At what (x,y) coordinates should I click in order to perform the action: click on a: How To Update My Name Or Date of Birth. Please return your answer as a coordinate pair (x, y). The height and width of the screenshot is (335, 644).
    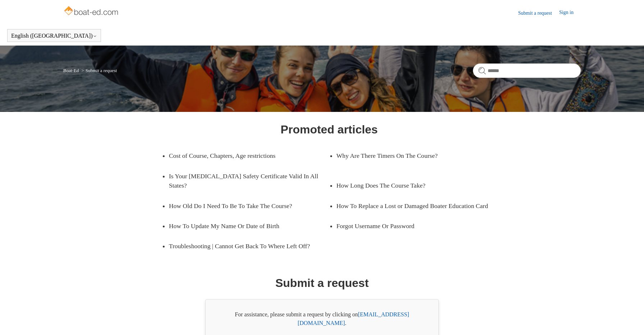
    Looking at the image, I should click on (244, 226).